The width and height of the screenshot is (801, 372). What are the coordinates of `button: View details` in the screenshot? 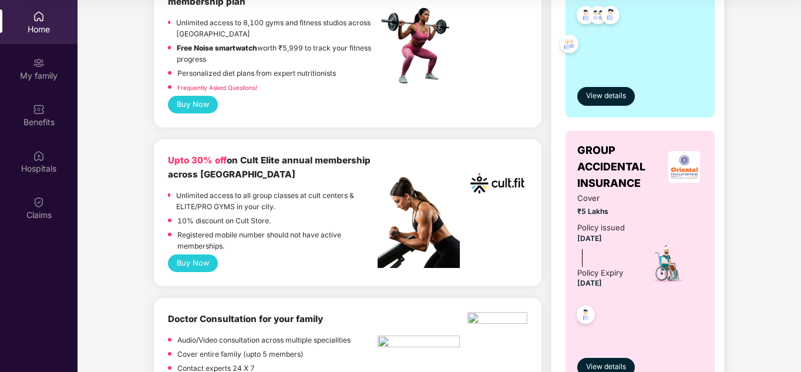 It's located at (606, 96).